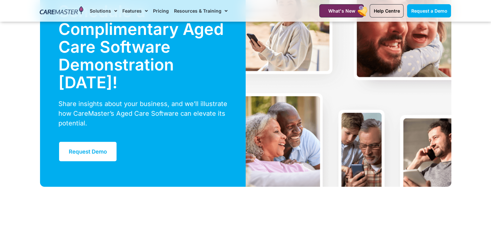  What do you see at coordinates (88, 151) in the screenshot?
I see `span: Request Demo` at bounding box center [88, 151].